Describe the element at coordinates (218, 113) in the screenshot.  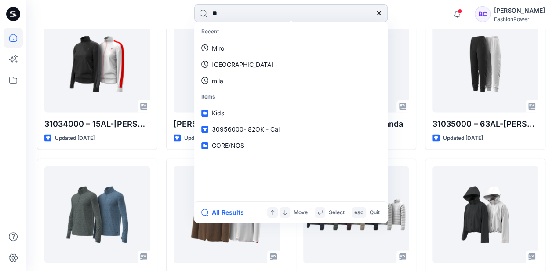
I see `span: Kids` at that location.